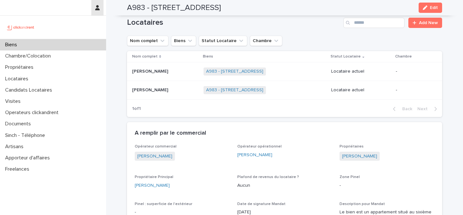  Describe the element at coordinates (259, 147) in the screenshot. I see `span: Opérateur opérationnel` at that location.